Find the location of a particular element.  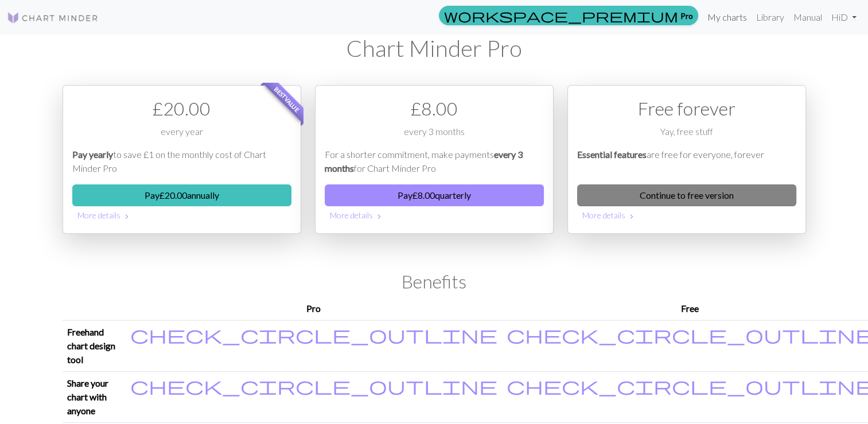

th: Pro is located at coordinates (314, 308).